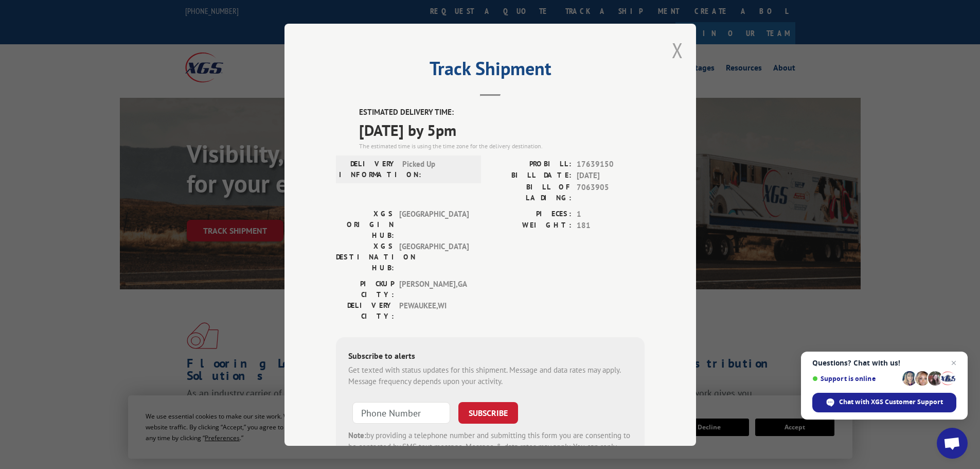  What do you see at coordinates (368, 169) in the screenshot?
I see `label: DELIVERY INFORMATION:` at bounding box center [368, 169].